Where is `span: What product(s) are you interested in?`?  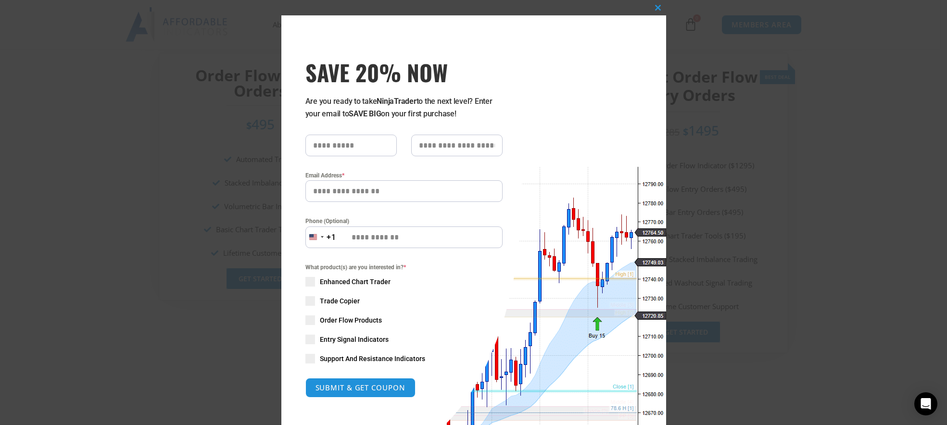 span: What product(s) are you interested in? is located at coordinates (404, 267).